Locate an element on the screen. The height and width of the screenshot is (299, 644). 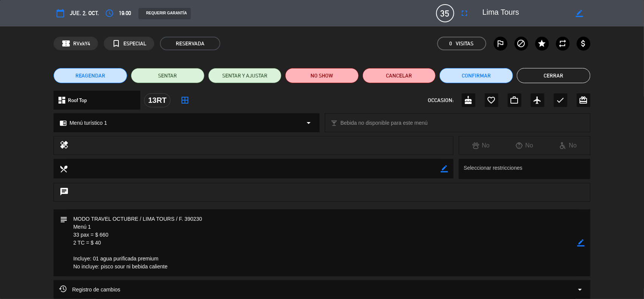
i: cake is located at coordinates (469, 100).